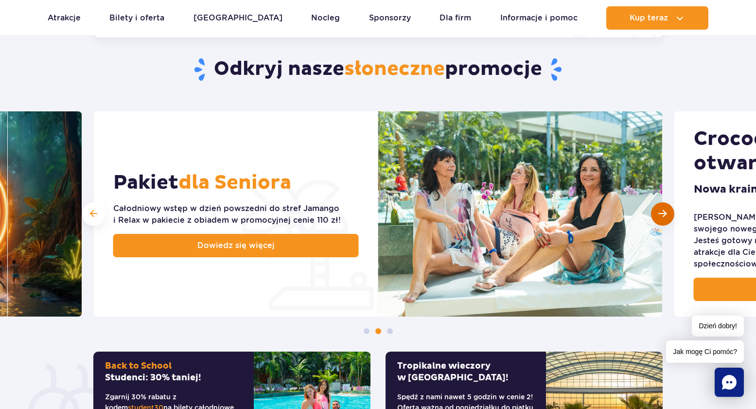  Describe the element at coordinates (174, 372) in the screenshot. I see `h2: Studenci: 30% taniej!` at that location.